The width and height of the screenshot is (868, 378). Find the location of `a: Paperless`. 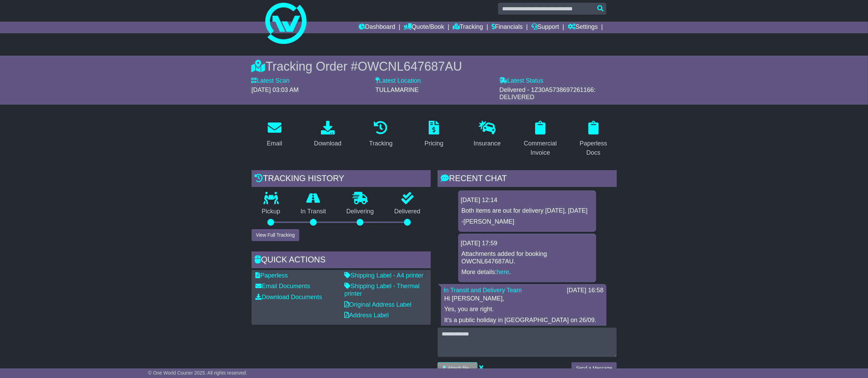

a: Paperless is located at coordinates (272, 276).